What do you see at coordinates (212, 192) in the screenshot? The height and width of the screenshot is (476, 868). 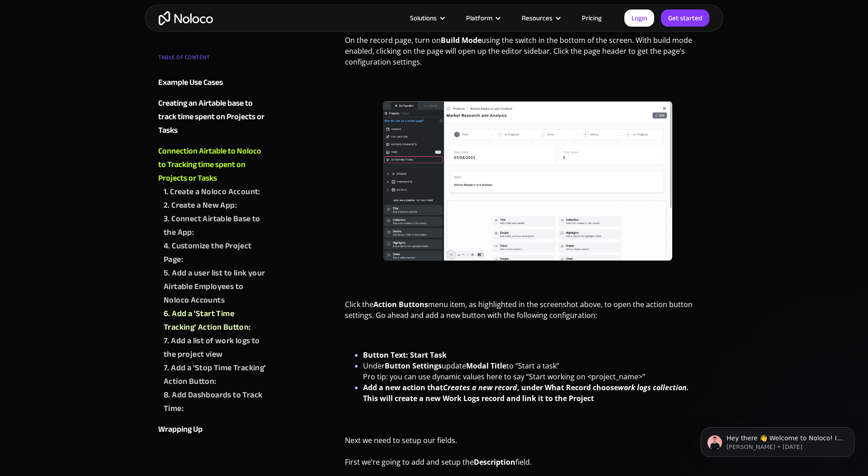 I see `div: 1. Create a Noloco Account:` at bounding box center [212, 192].